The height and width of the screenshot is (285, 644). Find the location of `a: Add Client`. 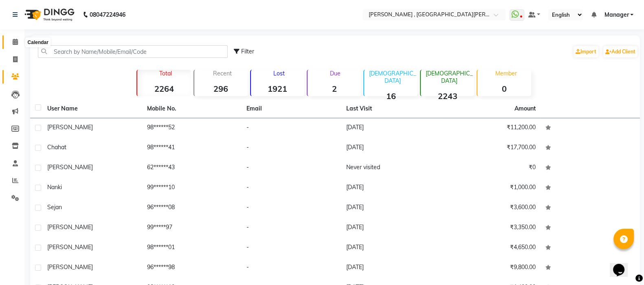

a: Add Client is located at coordinates (620, 51).